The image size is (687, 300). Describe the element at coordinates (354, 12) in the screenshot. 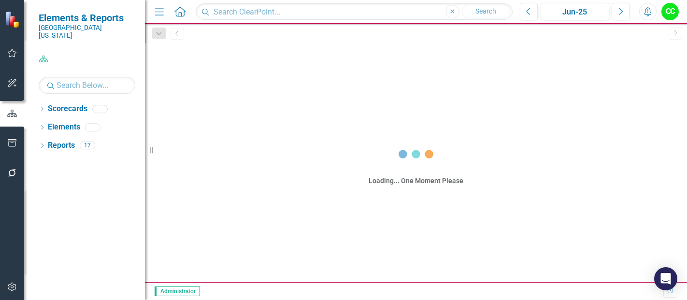

I see `input: Search ClearPoint...` at that location.